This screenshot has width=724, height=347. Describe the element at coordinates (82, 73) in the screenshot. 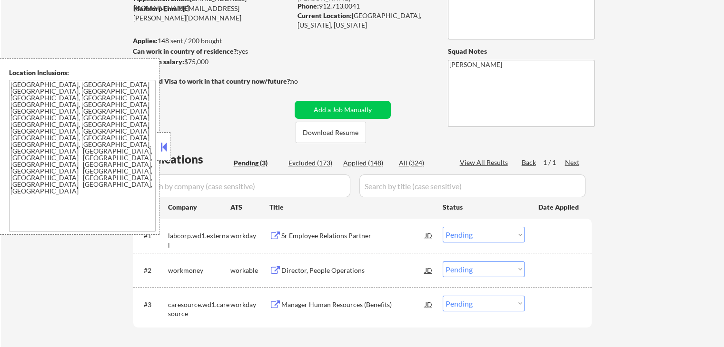

I see `div: Location Inclusions:` at that location.